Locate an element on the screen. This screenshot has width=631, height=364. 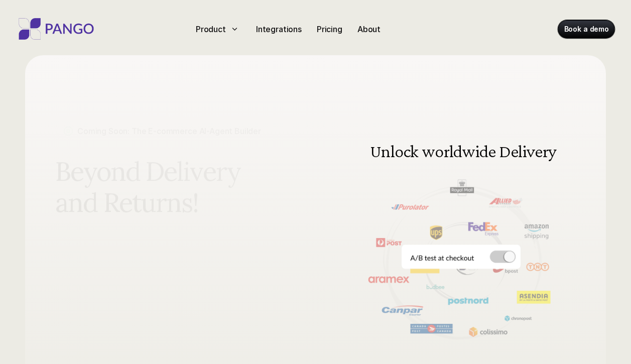
a: Integrations is located at coordinates (279, 29).